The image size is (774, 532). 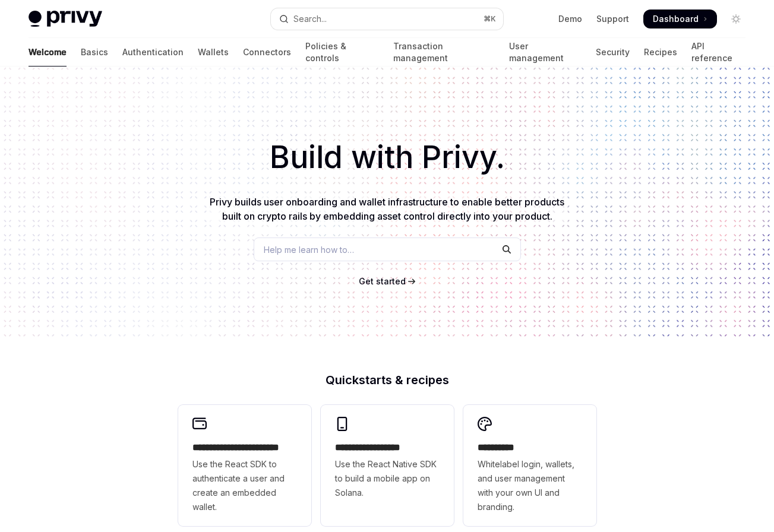 I want to click on span: Dashboard, so click(x=675, y=19).